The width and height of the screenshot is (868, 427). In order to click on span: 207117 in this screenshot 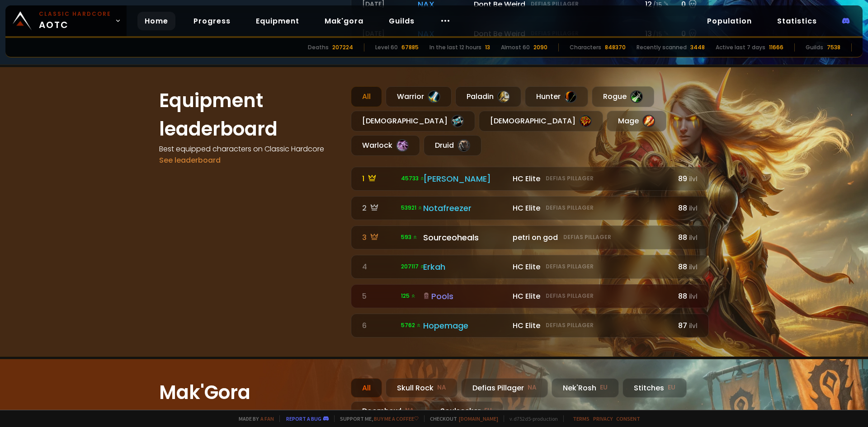, I will do `click(412, 266)`.